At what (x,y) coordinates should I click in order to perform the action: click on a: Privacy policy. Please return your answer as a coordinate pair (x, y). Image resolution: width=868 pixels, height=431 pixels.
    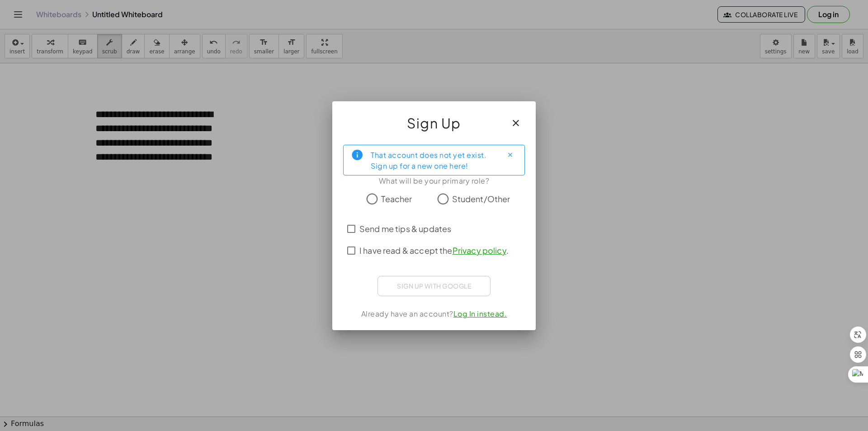
    Looking at the image, I should click on (479, 250).